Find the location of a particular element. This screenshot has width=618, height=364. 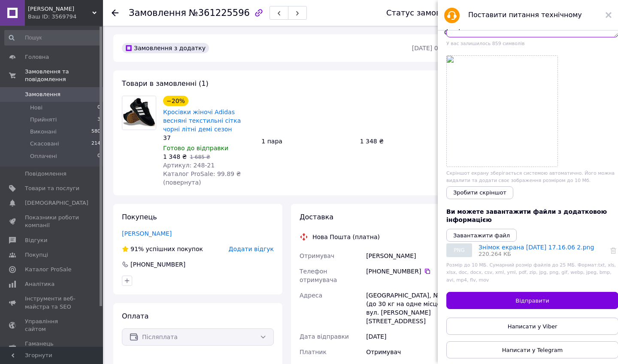

span: Landy is located at coordinates (60, 9).